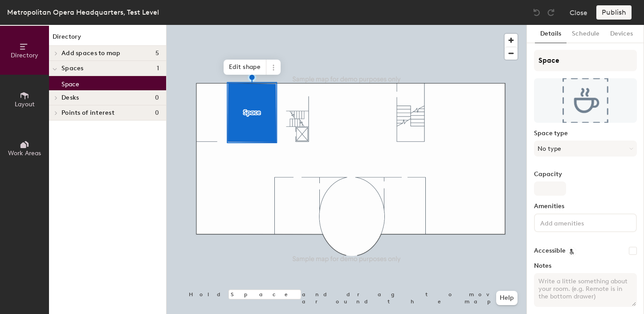 The height and width of the screenshot is (314, 644). I want to click on label: Amenities, so click(586, 207).